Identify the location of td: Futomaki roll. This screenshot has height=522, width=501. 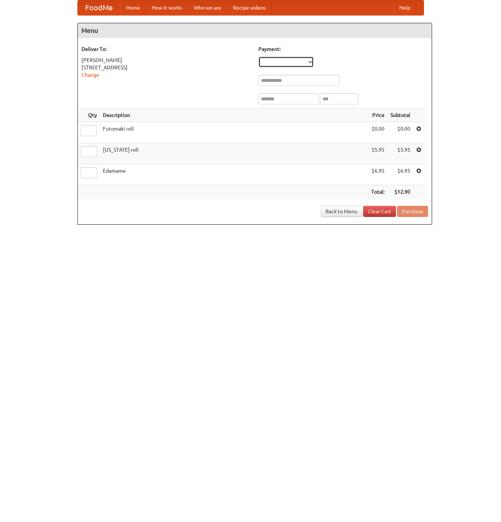
(234, 132).